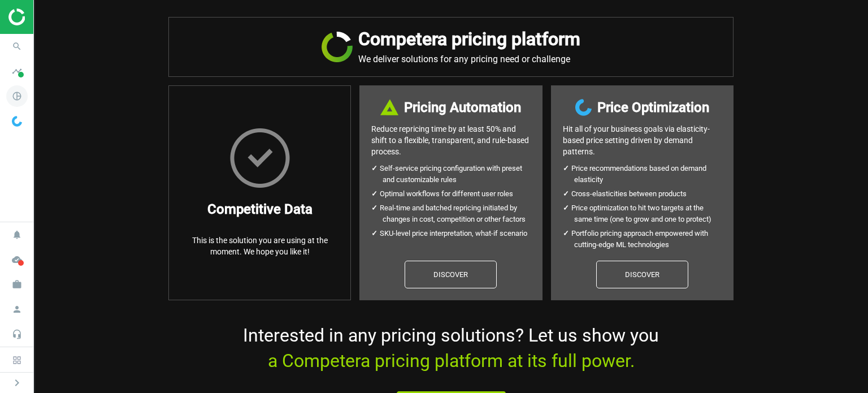  What do you see at coordinates (17, 235) in the screenshot?
I see `i: notifications` at bounding box center [17, 235].